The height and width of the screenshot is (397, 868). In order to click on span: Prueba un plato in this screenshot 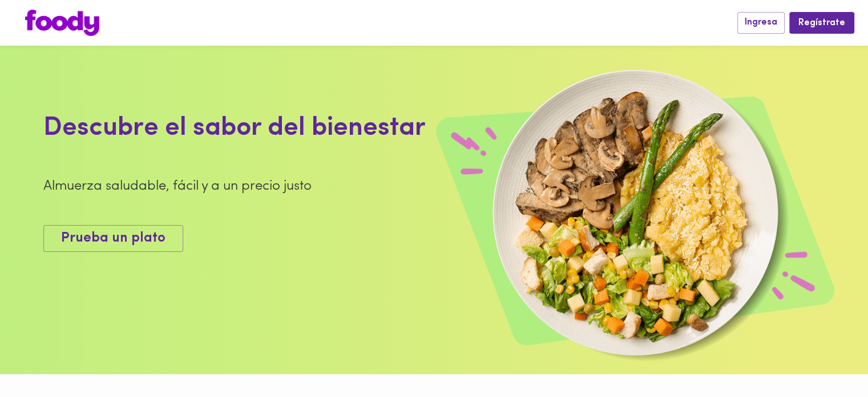, I will do `click(113, 238)`.